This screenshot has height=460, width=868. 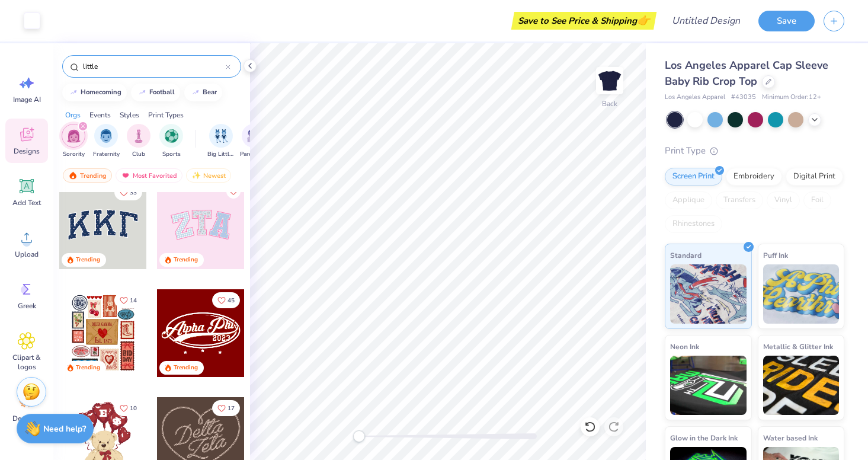 I want to click on img: newest.gif, so click(x=196, y=176).